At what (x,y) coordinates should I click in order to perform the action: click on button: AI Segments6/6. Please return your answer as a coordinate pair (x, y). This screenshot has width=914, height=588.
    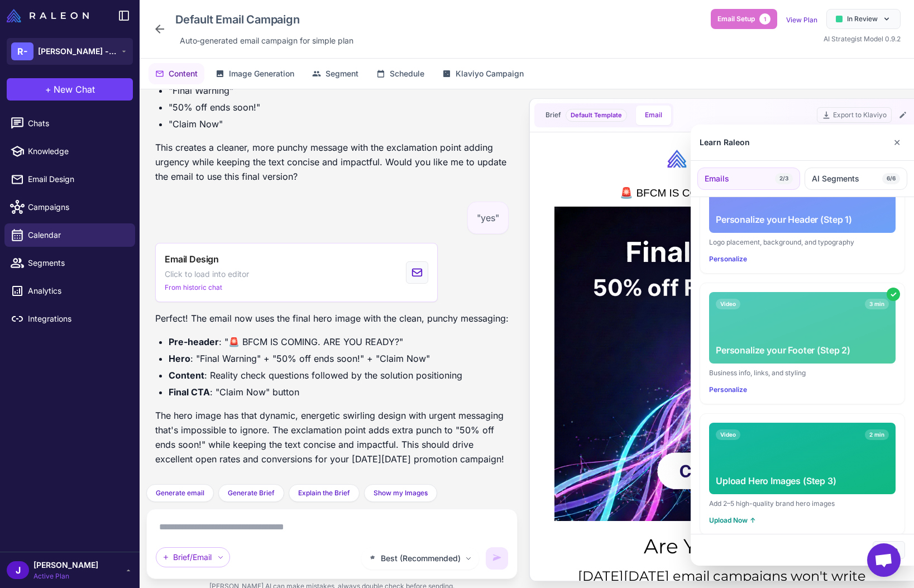
    Looking at the image, I should click on (856, 178).